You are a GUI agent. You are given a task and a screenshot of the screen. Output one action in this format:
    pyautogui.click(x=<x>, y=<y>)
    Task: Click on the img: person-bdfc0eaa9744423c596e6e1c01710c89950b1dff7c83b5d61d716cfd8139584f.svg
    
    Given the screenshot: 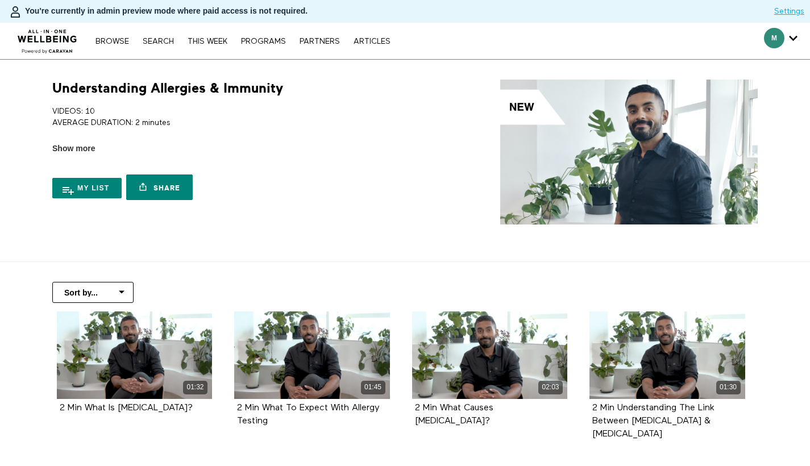 What is the action you would take?
    pyautogui.click(x=15, y=12)
    